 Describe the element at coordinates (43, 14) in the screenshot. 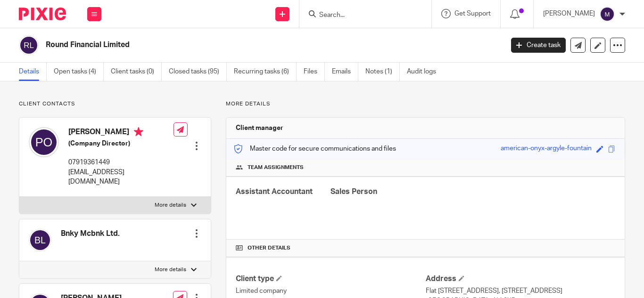

I see `img: Pixie` at that location.